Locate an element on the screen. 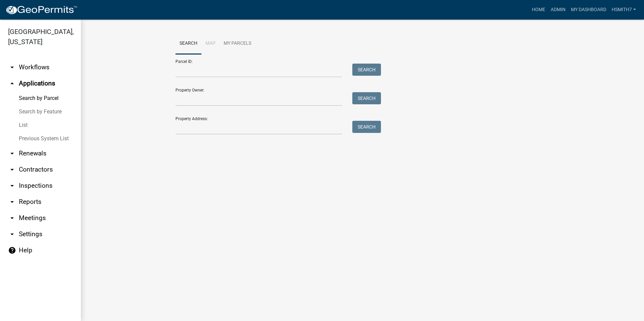 Image resolution: width=644 pixels, height=321 pixels. a: My Parcels is located at coordinates (238, 44).